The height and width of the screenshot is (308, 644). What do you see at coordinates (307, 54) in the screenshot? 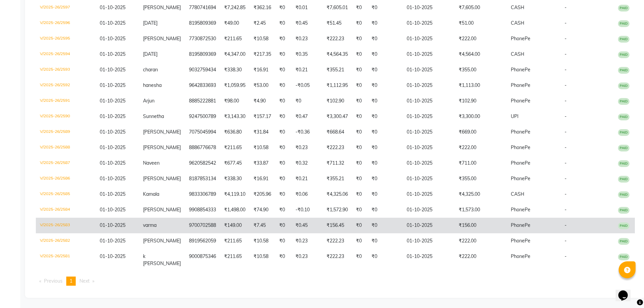
I see `td: ₹0.35` at bounding box center [307, 54].